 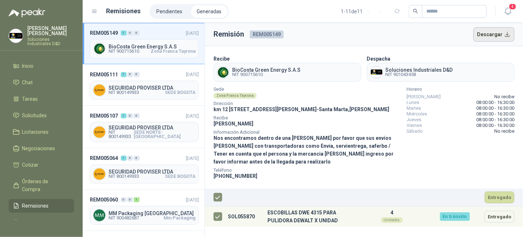 I want to click on span: 4, so click(x=512, y=6).